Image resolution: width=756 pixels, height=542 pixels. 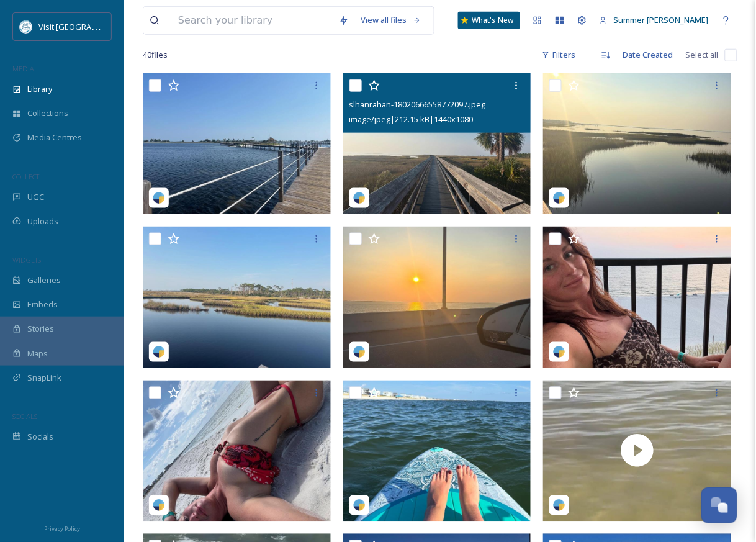 What do you see at coordinates (391, 20) in the screenshot?
I see `div: View all files` at bounding box center [391, 20].